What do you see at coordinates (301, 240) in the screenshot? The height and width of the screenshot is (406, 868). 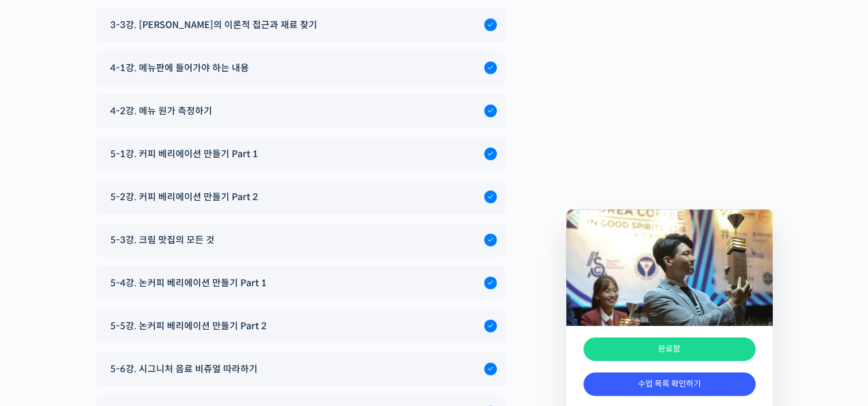 I see `a: 5-3강. 크림 맛집의 모든 것` at bounding box center [301, 240].